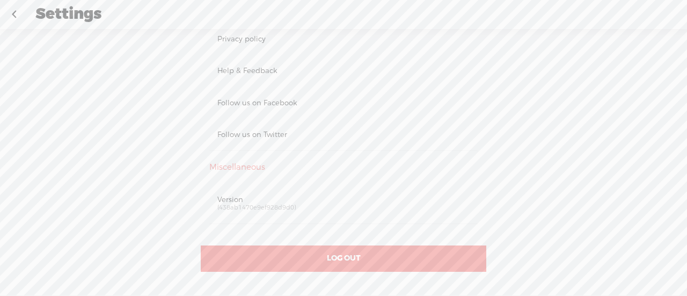 This screenshot has width=687, height=296. Describe the element at coordinates (343, 70) in the screenshot. I see `div: Help & Feedback` at that location.